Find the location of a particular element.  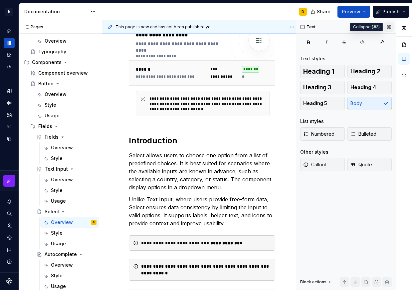

button: Callout is located at coordinates (323, 164).